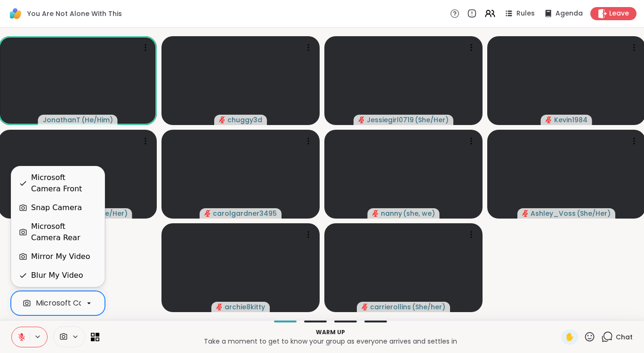  I want to click on span: Chat, so click(624, 337).